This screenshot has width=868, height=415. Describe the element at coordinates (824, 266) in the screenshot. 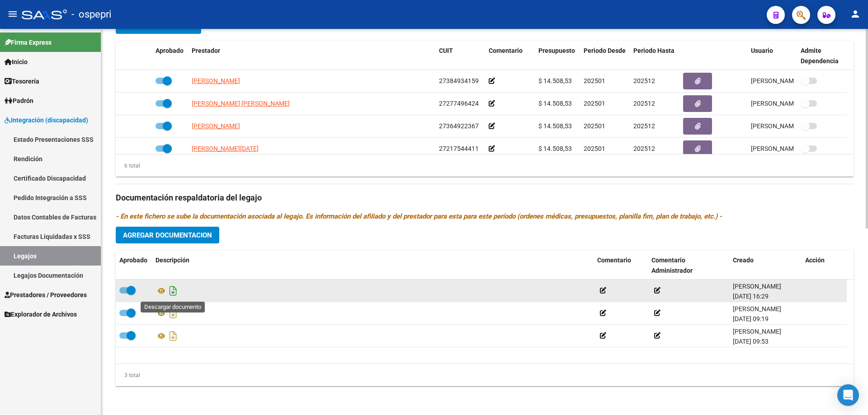

I see `datatable-header-cell: Acción` at that location.